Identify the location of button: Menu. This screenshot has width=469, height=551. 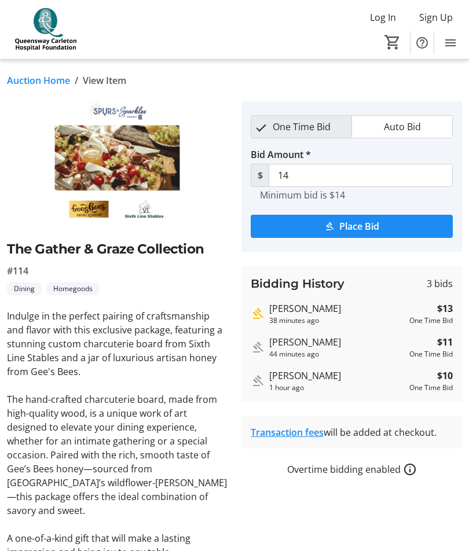
(450, 43).